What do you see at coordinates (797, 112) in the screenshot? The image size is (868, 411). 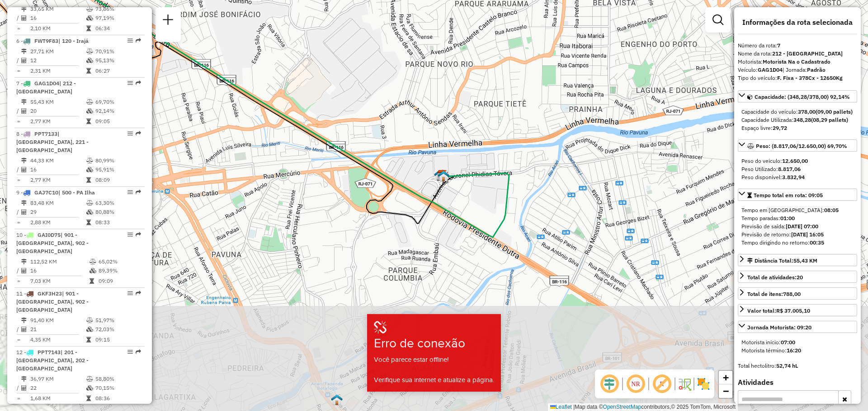 I see `div: Capacidade do veículo:` at bounding box center [797, 112].